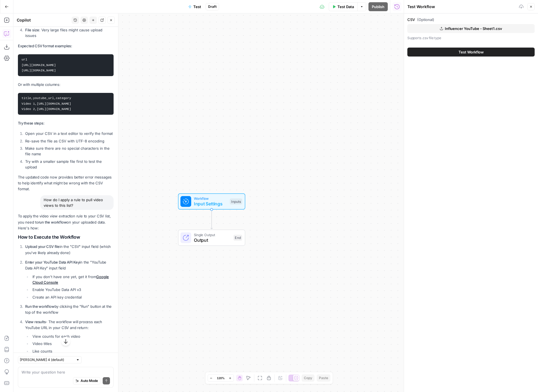 The height and width of the screenshot is (392, 538). I want to click on p: To apply the video view extraction rule to your CSV list, you need to on your uploaded data. Here..., so click(66, 222).